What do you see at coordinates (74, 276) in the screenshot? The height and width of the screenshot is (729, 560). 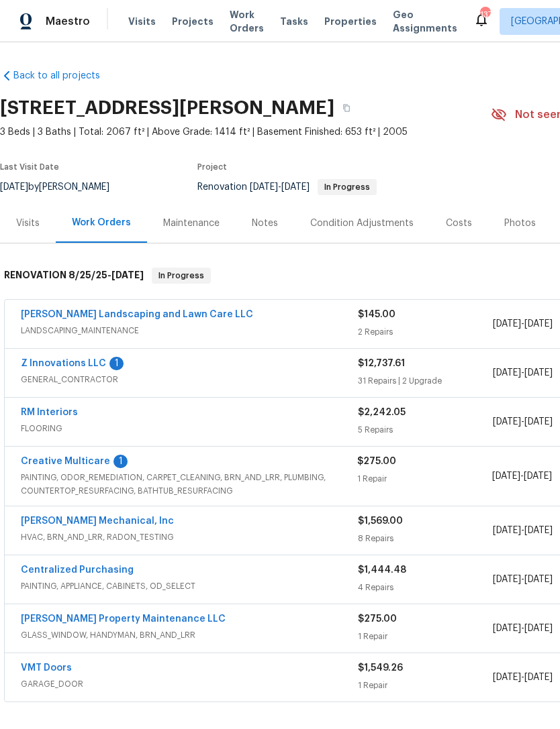 I see `h6: RENOVATION` at bounding box center [74, 276].